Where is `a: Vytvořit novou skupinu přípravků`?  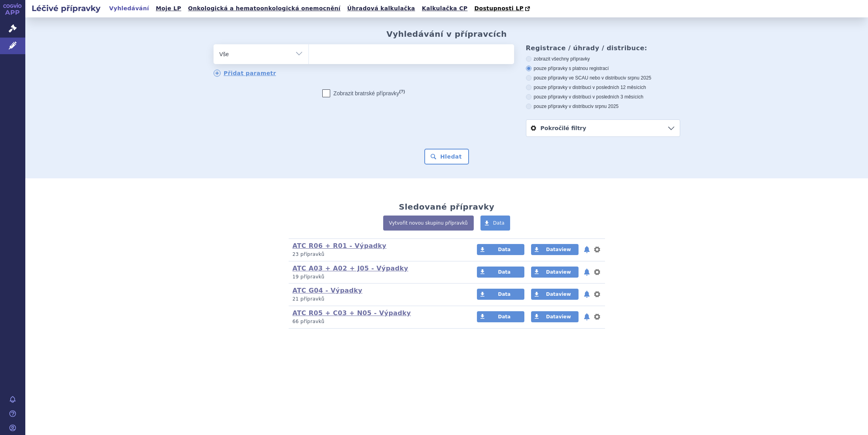
a: Vytvořit novou skupinu přípravků is located at coordinates (428, 223).